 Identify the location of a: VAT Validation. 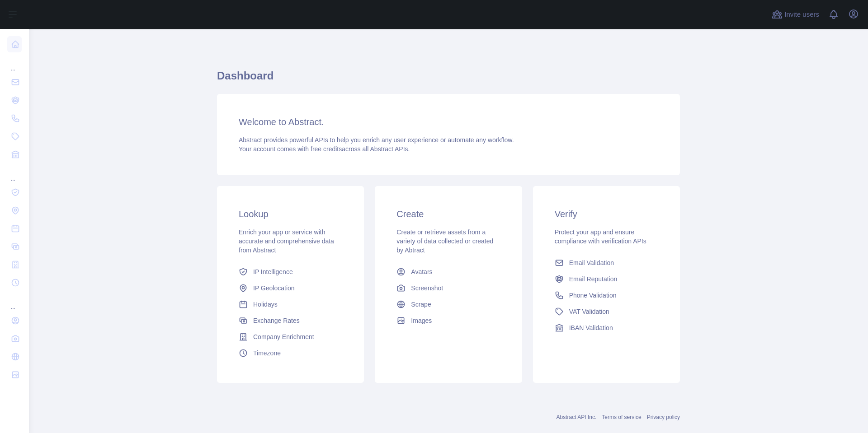
(606, 312).